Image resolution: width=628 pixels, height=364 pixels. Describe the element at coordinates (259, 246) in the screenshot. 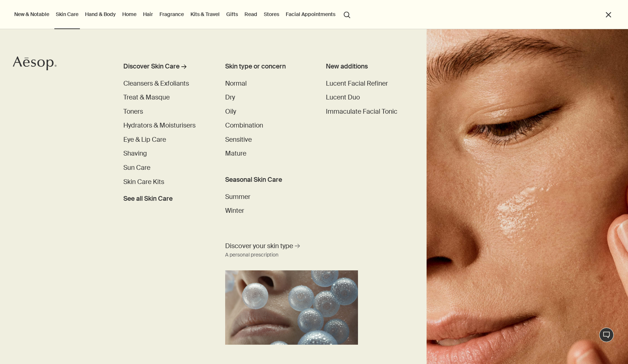

I see `span: Discover your skin type` at that location.